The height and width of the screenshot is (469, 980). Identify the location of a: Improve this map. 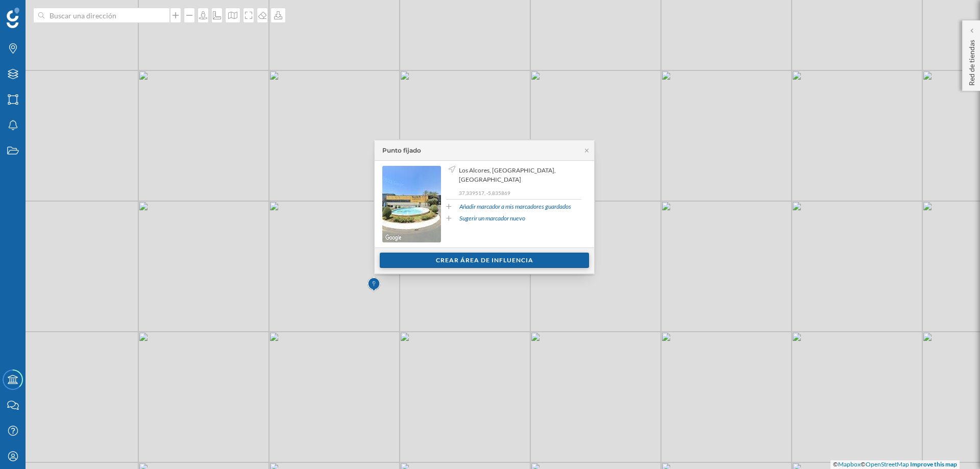
(934, 464).